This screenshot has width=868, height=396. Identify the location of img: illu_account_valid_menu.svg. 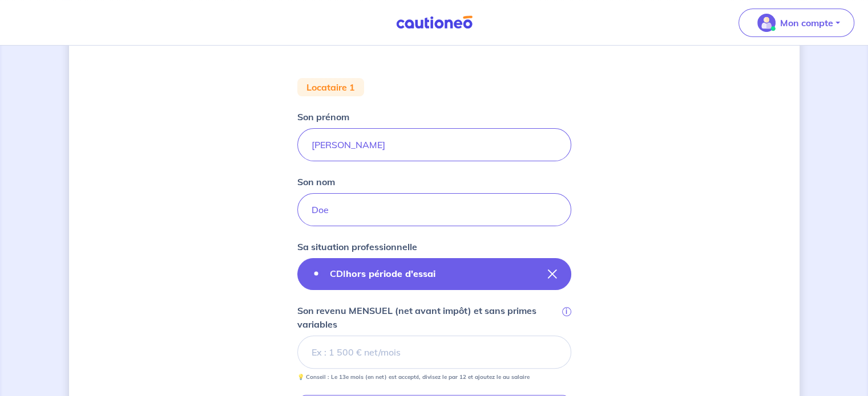
(767, 23).